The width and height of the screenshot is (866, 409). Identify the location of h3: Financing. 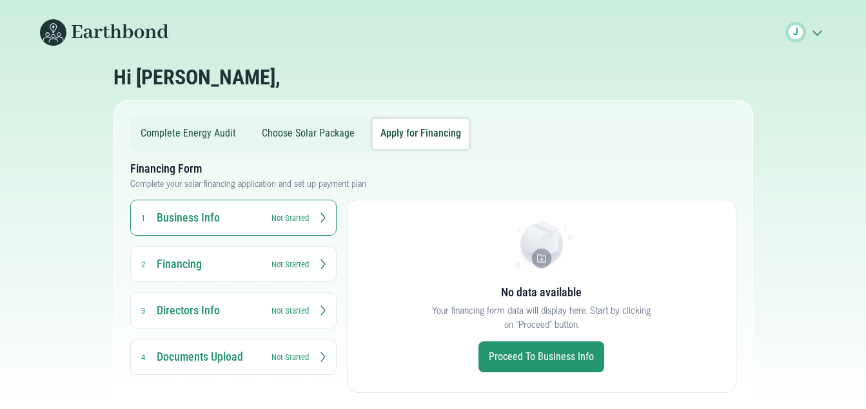
(208, 264).